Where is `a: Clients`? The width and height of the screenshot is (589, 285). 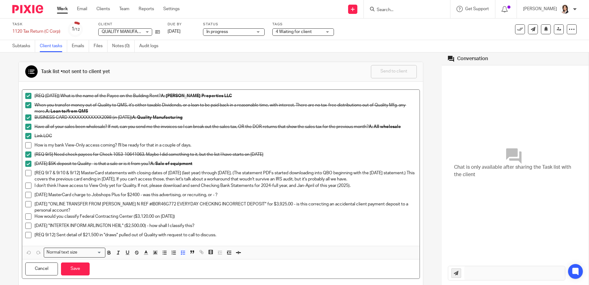
a: Clients is located at coordinates (103, 9).